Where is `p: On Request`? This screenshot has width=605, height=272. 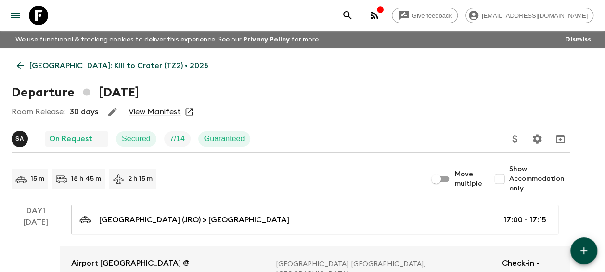
p: On Request is located at coordinates (71, 139).